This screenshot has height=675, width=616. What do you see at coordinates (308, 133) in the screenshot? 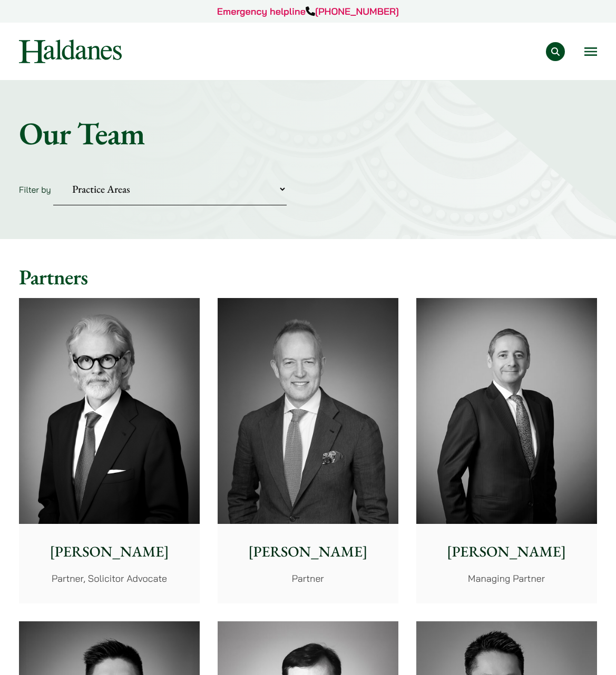
I see `h1: Our Team` at bounding box center [308, 133].